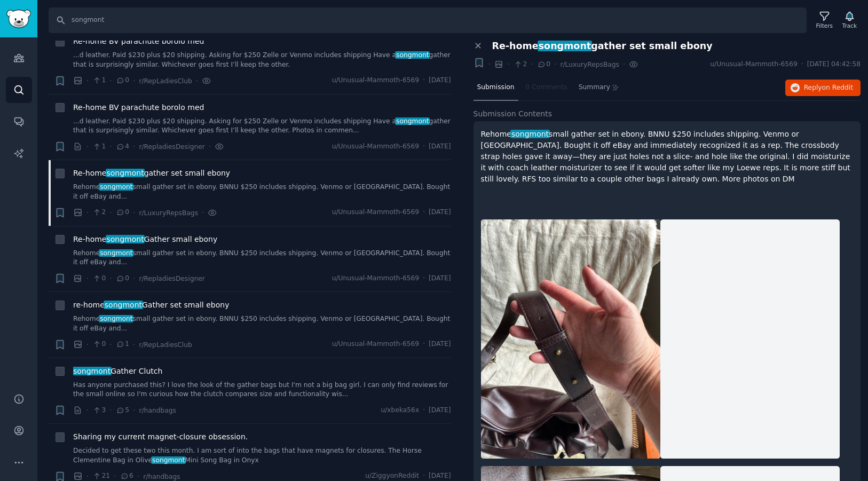 This screenshot has height=481, width=868. What do you see at coordinates (145, 239) in the screenshot?
I see `span: Re-home Gather small ebony` at bounding box center [145, 239].